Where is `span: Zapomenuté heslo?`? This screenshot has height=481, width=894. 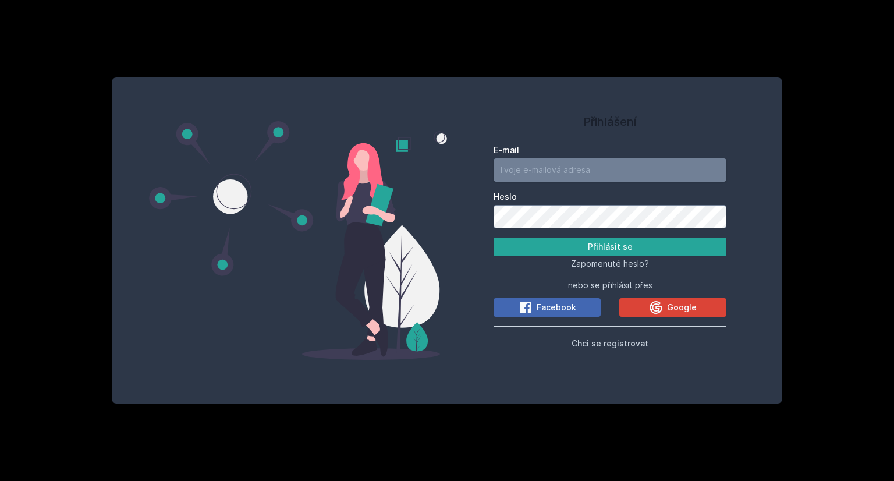 span: Zapomenuté heslo? is located at coordinates (610, 263).